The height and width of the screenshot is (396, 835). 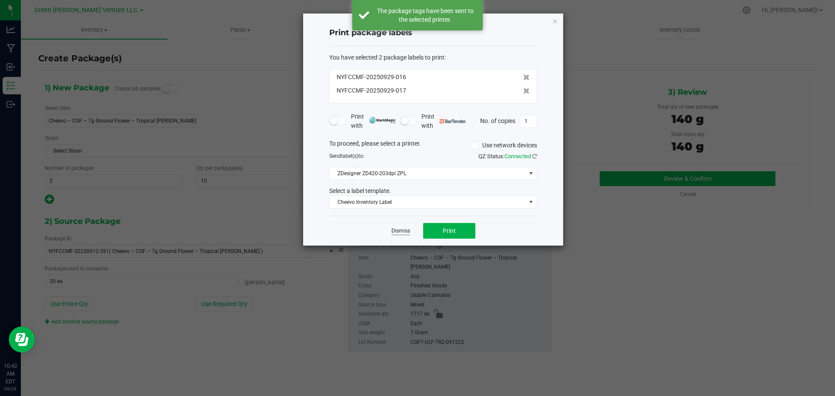 What do you see at coordinates (347, 156) in the screenshot?
I see `span: Send to:` at bounding box center [347, 156].